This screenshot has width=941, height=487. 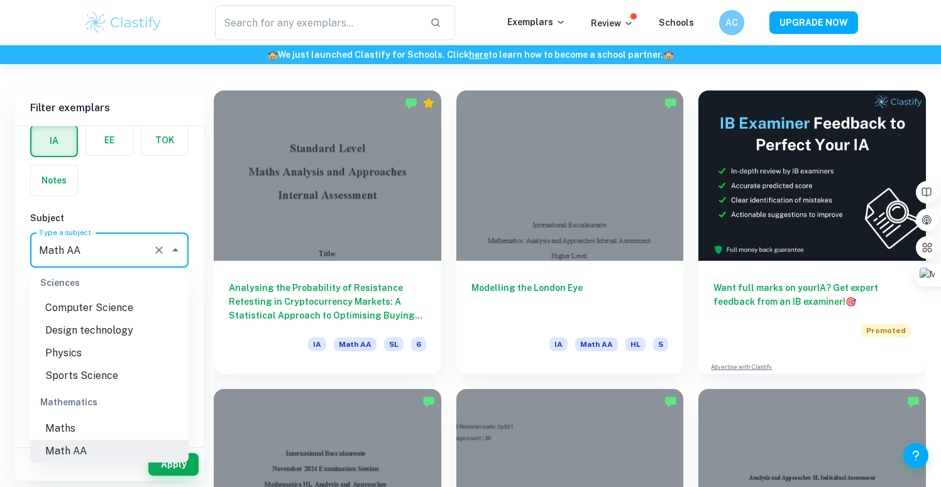 I want to click on span: HL, so click(x=635, y=344).